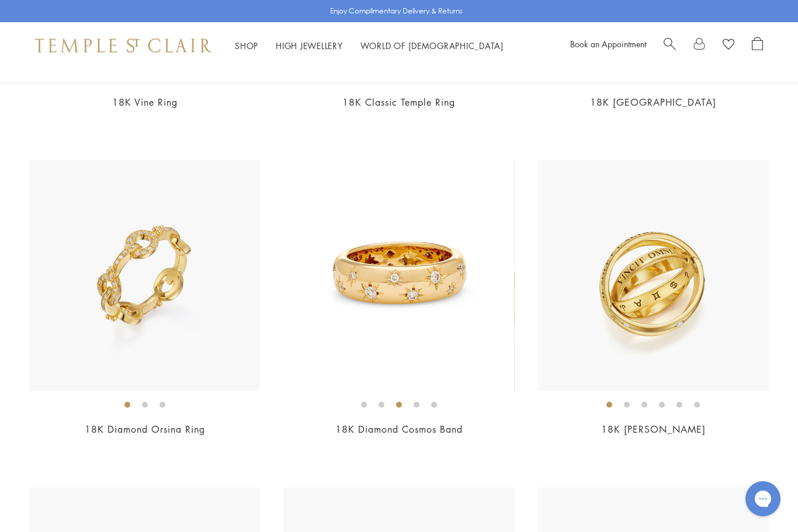  Describe the element at coordinates (145, 429) in the screenshot. I see `a: 18K Diamond Orsina Ring` at that location.